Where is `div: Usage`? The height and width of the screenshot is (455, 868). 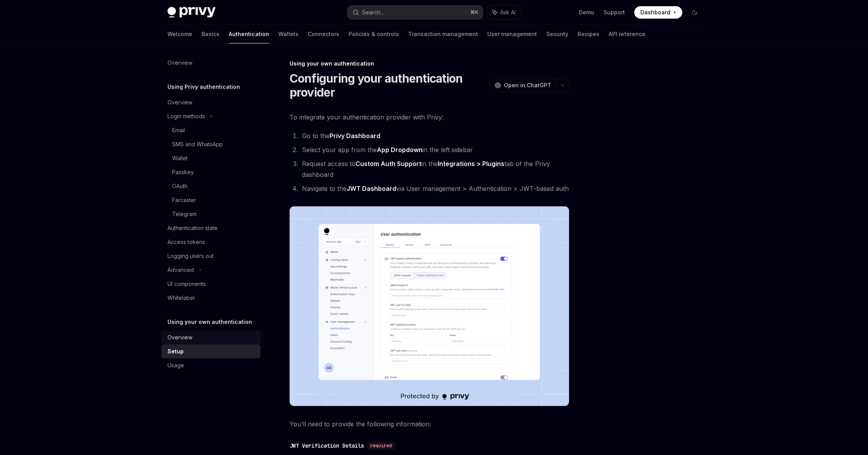
div: Usage is located at coordinates (176, 365).